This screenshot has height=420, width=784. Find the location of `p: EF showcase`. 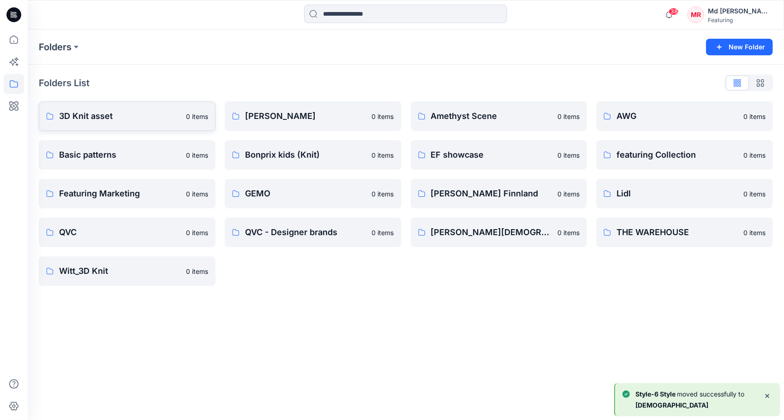

p: EF showcase is located at coordinates (491, 155).